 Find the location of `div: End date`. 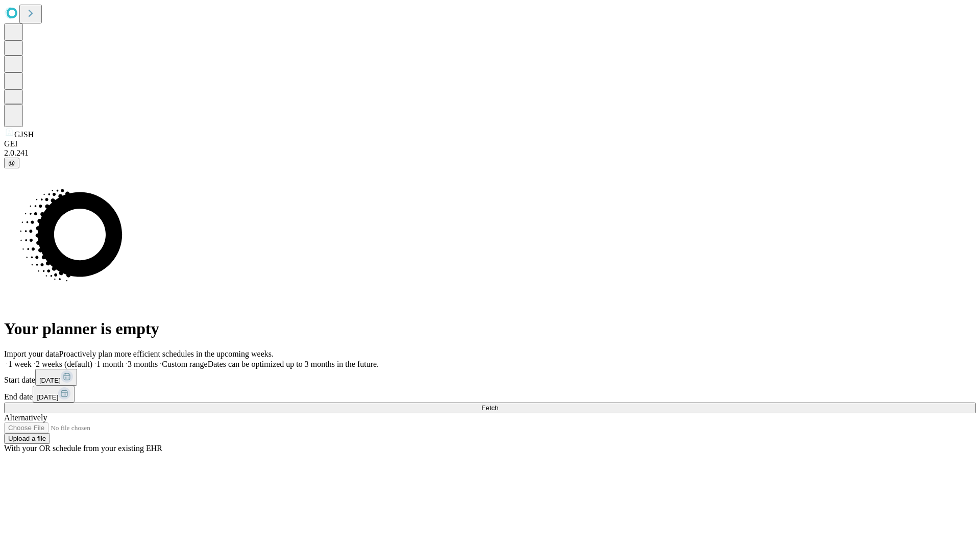

div: End date is located at coordinates (490, 394).